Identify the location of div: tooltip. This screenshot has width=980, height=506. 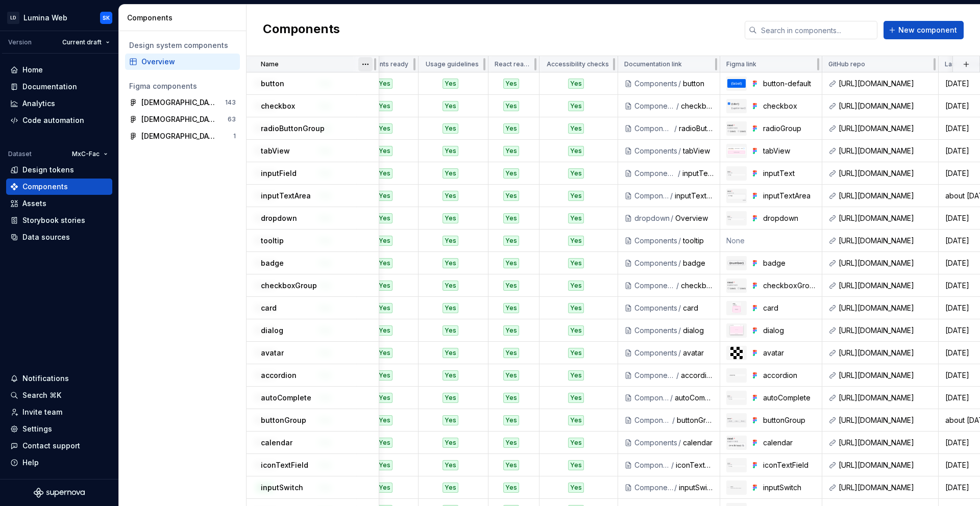
(698, 241).